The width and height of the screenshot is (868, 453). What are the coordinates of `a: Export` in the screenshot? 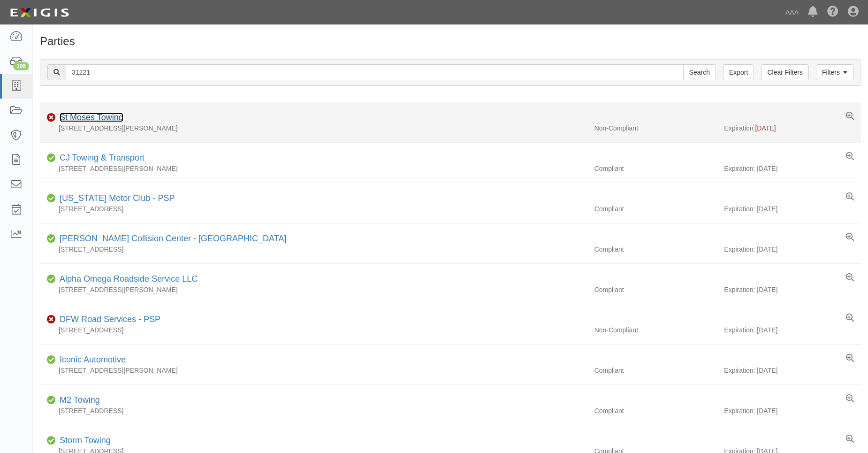 It's located at (738, 72).